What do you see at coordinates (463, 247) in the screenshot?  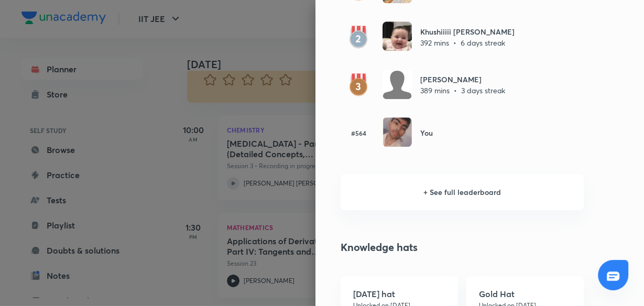 I see `h4: Knowledge hats` at bounding box center [463, 247].